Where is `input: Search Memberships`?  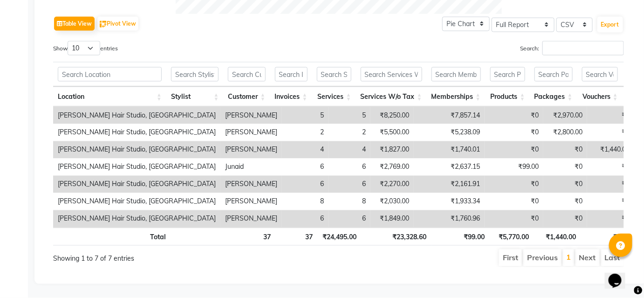
input: Search Memberships is located at coordinates (456, 74).